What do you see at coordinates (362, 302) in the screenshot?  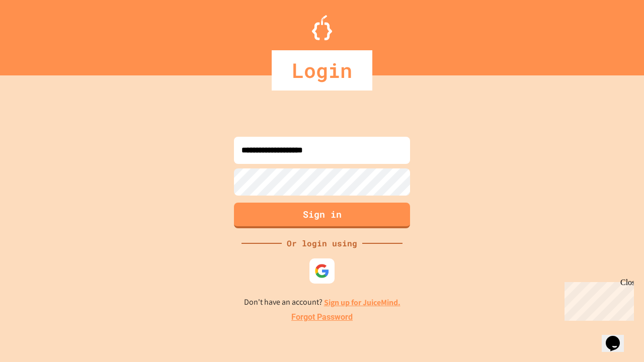 I see `a: Sign up for JuiceMind.` at bounding box center [362, 302].